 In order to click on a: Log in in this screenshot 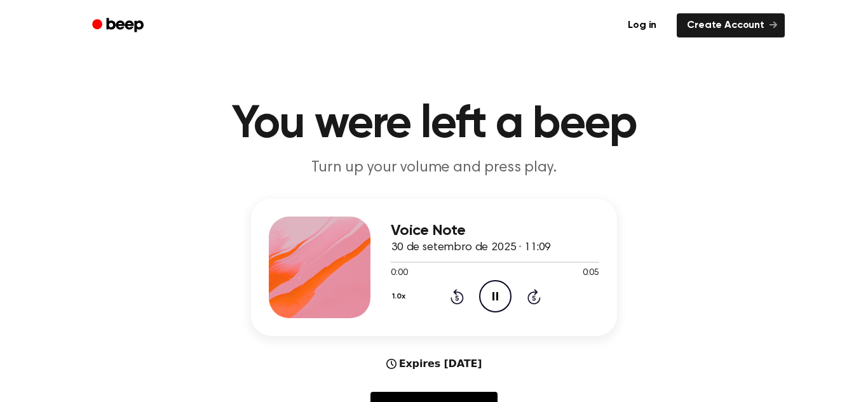, I will do `click(642, 26)`.